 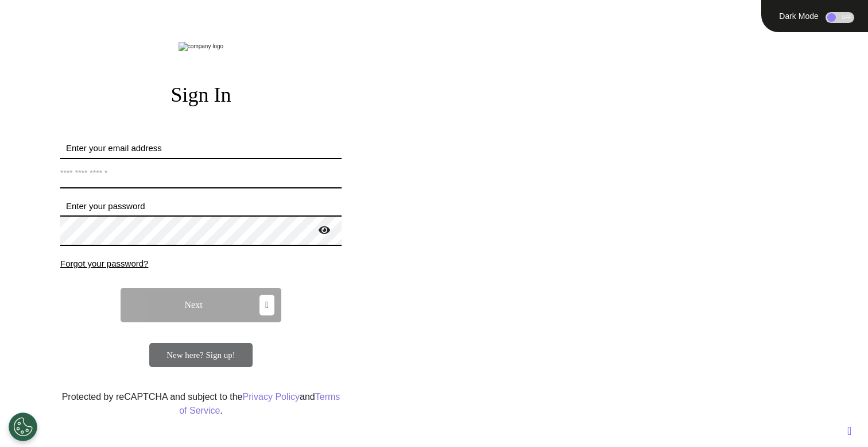 What do you see at coordinates (23, 427) in the screenshot?
I see `button: Open Preferences` at bounding box center [23, 427].